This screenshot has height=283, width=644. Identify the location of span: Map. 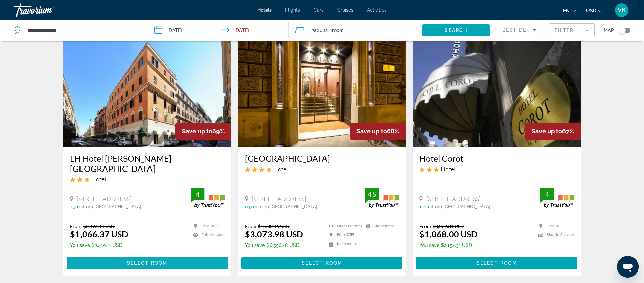
(608, 31).